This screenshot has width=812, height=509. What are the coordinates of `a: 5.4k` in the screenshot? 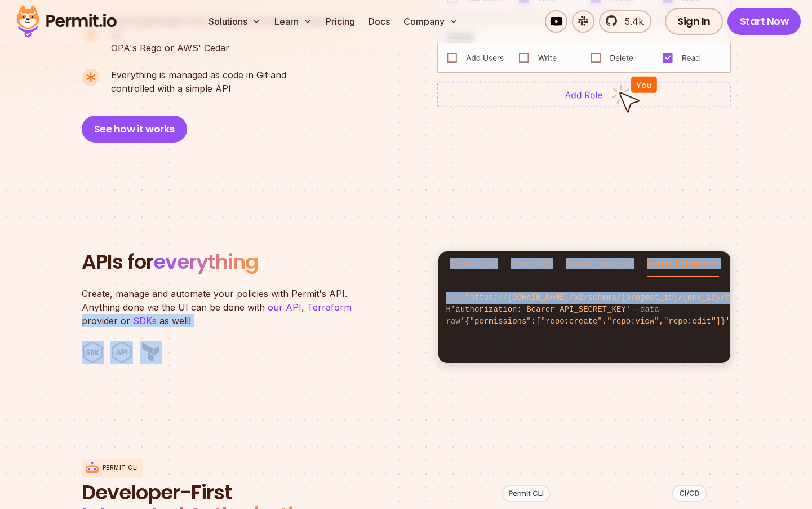 It's located at (625, 21).